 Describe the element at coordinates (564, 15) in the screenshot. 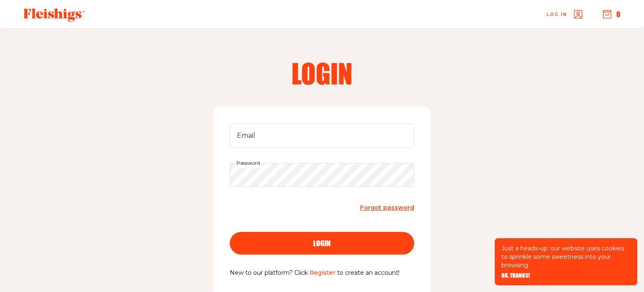

I see `a: Log in` at that location.